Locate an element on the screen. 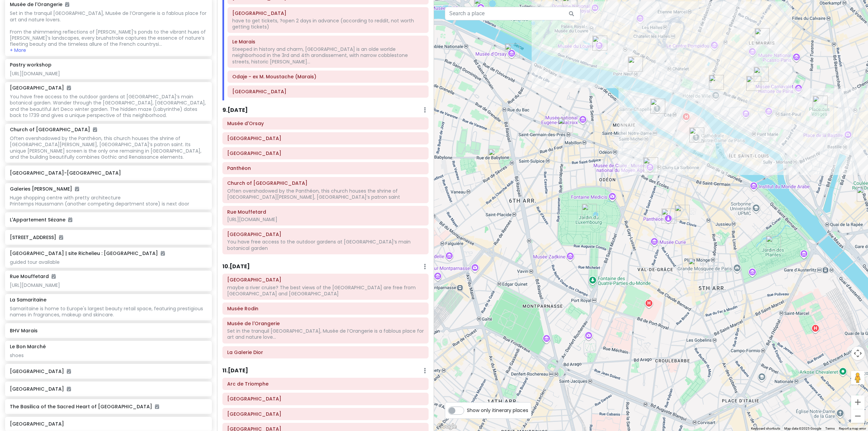 This screenshot has height=431, width=868. h6: Musée Rodin is located at coordinates (326, 309).